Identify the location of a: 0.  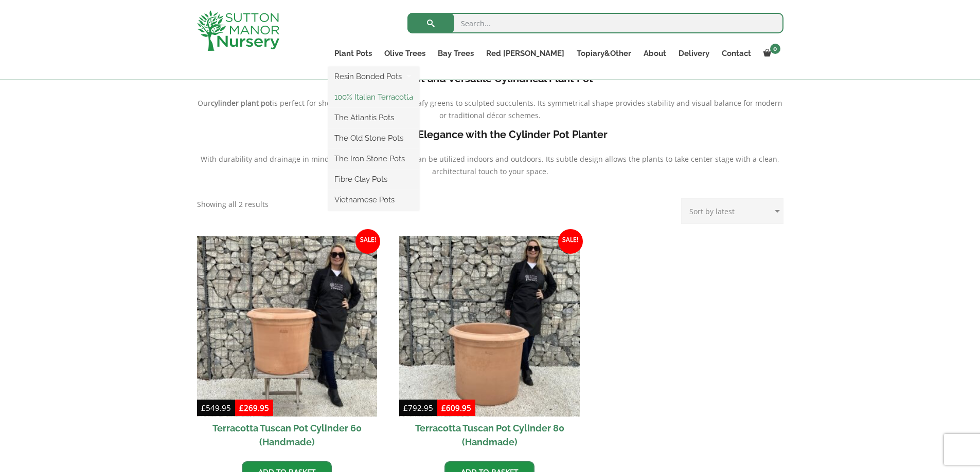
(770, 54).